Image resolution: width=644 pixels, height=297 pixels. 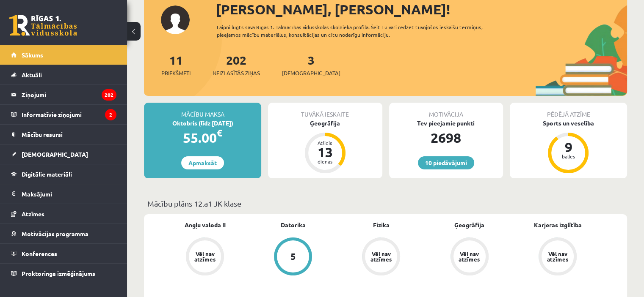 What do you see at coordinates (64, 254) in the screenshot?
I see `a: Konferences` at bounding box center [64, 254].